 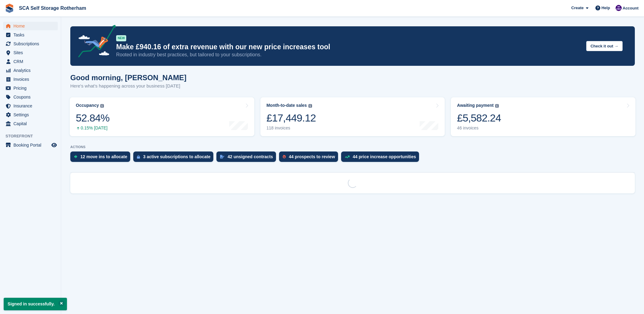 I want to click on div: 42 unsigned contracts, so click(x=250, y=157).